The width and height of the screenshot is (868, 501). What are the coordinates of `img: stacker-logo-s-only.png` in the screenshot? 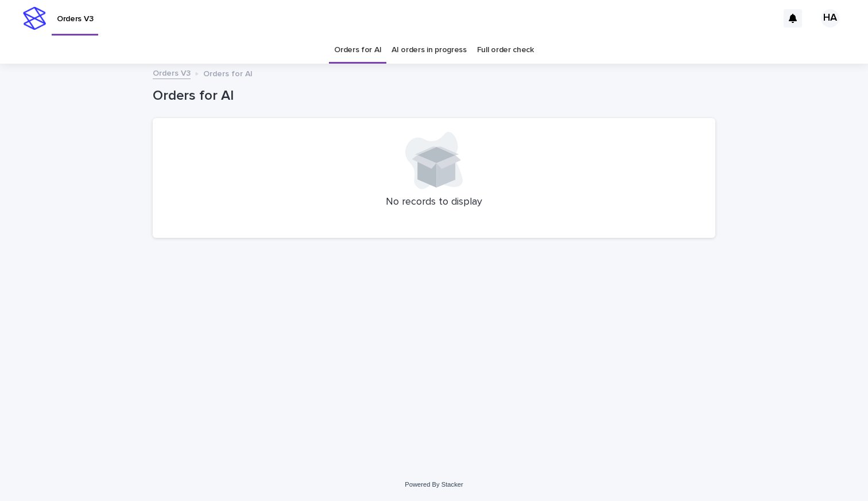 It's located at (35, 18).